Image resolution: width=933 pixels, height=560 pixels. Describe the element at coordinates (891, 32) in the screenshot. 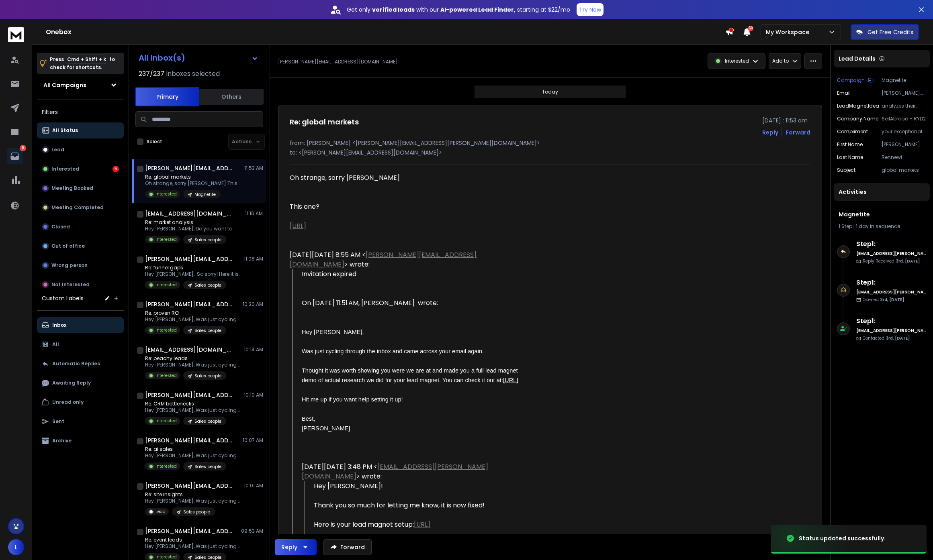

I see `p: Get Free Credits` at that location.